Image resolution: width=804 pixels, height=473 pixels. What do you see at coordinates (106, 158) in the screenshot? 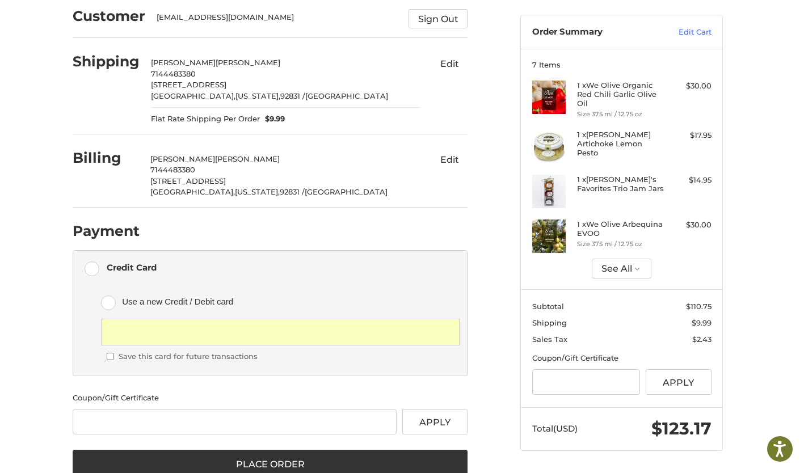
I see `h2: Billing` at bounding box center [106, 158].